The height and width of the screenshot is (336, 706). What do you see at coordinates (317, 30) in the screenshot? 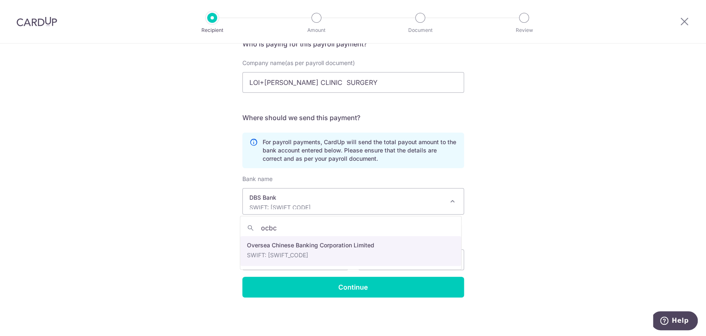
I see `p: Amount` at bounding box center [317, 30].